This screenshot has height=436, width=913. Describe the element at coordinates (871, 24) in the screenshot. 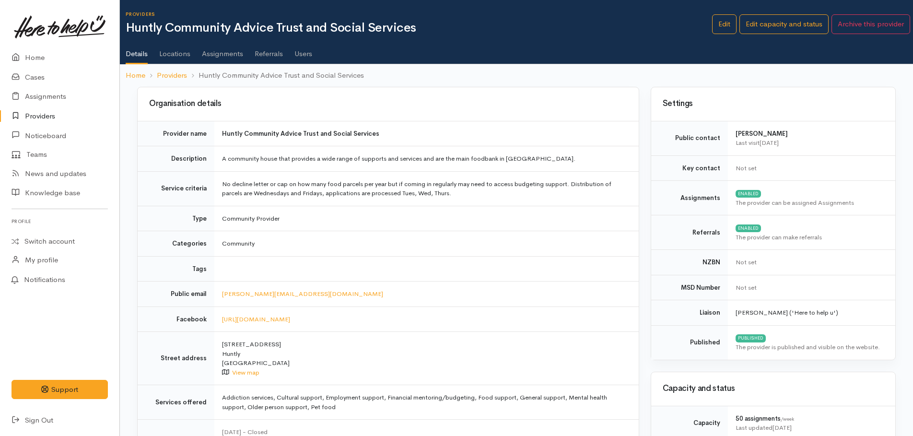

I see `button: Archive this provider` at that location.